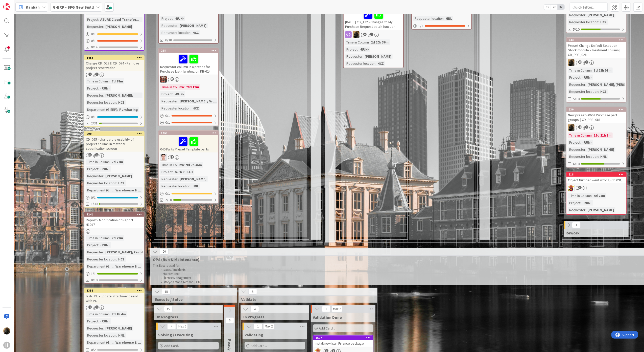  Describe the element at coordinates (365, 34) in the screenshot. I see `span: 28` at that location.